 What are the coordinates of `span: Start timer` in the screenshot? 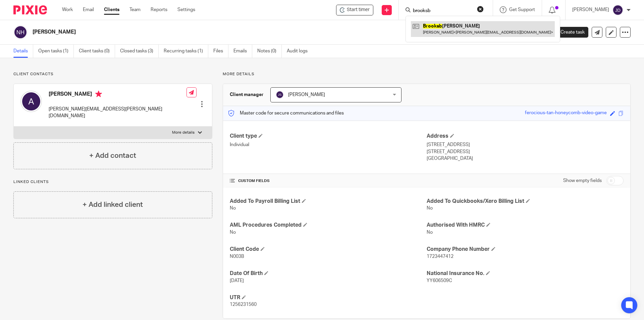 It's located at (358, 9).